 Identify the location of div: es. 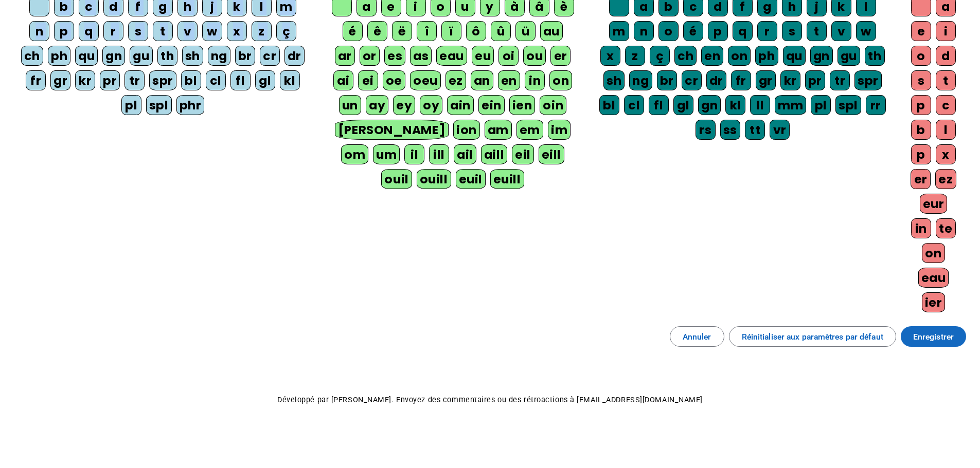
(395, 56).